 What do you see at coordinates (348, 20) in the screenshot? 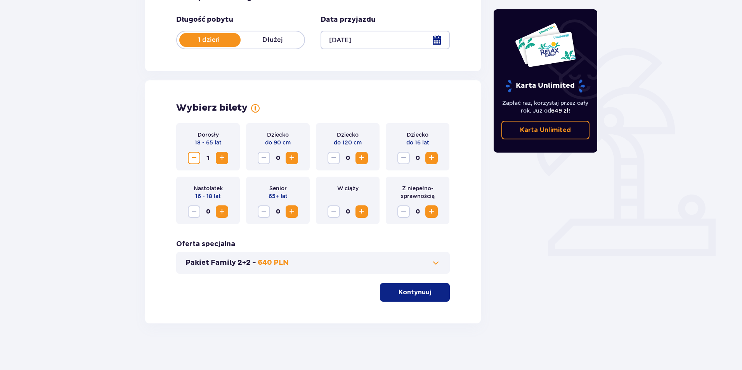
I see `p: Data przyjazdu` at bounding box center [348, 20].